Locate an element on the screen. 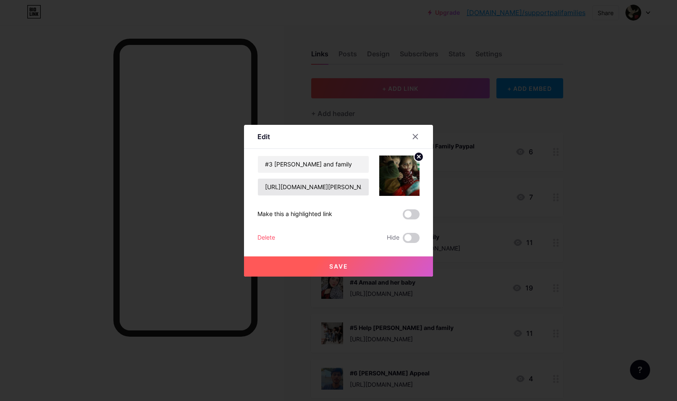 The height and width of the screenshot is (401, 677). span: Hide is located at coordinates (393, 238).